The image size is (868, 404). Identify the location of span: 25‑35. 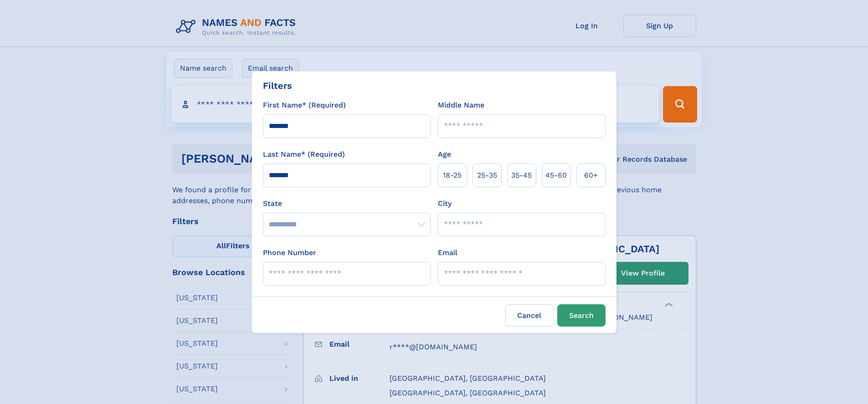
(487, 176).